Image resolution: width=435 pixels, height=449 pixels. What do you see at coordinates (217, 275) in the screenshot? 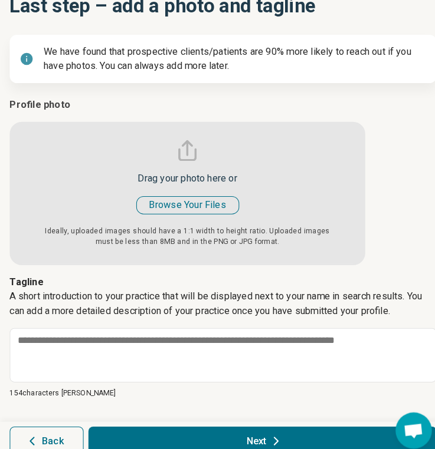
I see `p: Tagline` at bounding box center [217, 275].